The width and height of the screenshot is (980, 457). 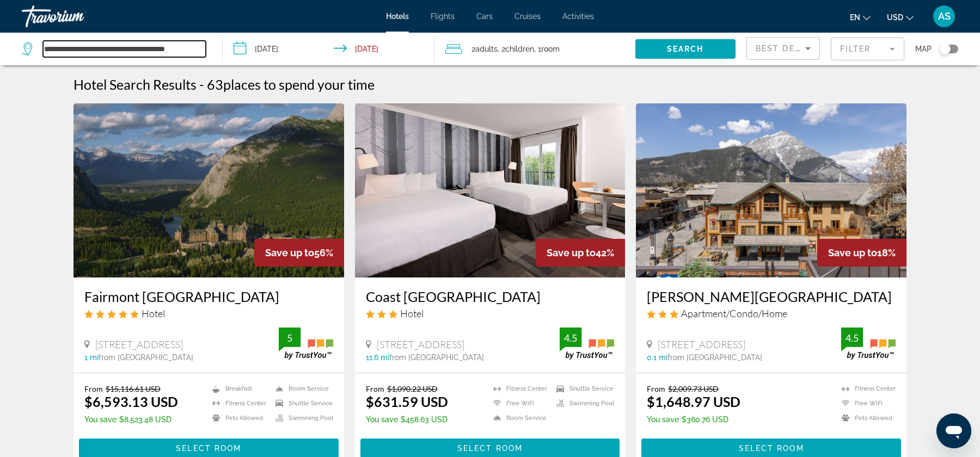 What do you see at coordinates (852, 338) in the screenshot?
I see `div: 4.5` at bounding box center [852, 338].